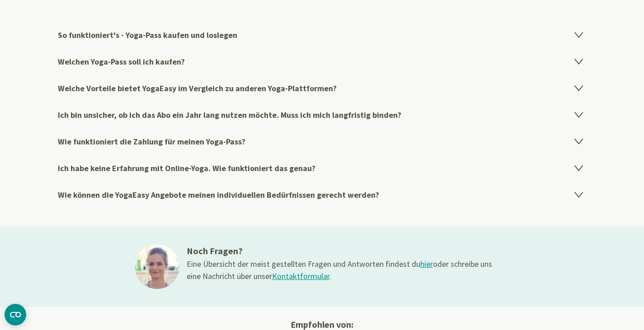  I want to click on a: Kontaktformular, so click(300, 276).